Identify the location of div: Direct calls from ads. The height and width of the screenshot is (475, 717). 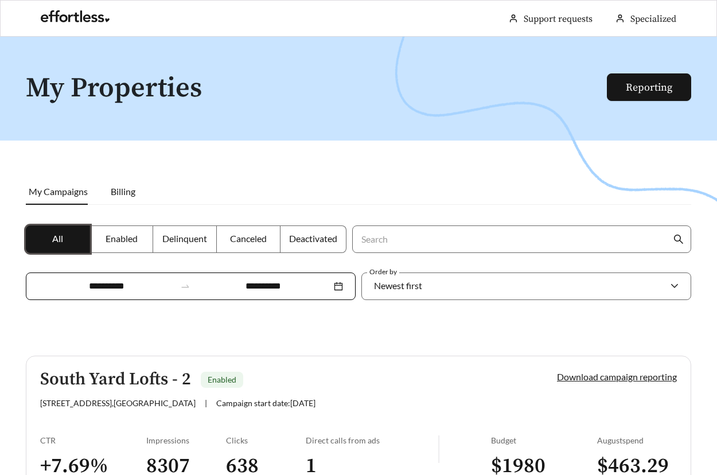
(372, 440).